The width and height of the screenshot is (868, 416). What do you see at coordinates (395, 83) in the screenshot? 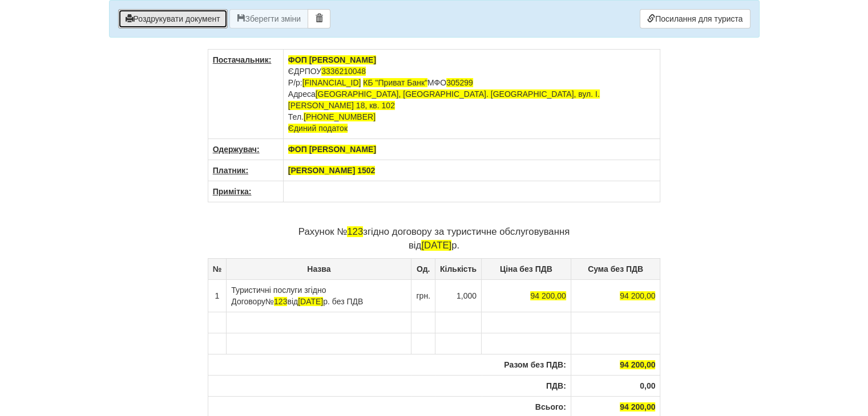
I see `span: КБ "Приват Банк"` at bounding box center [395, 83].